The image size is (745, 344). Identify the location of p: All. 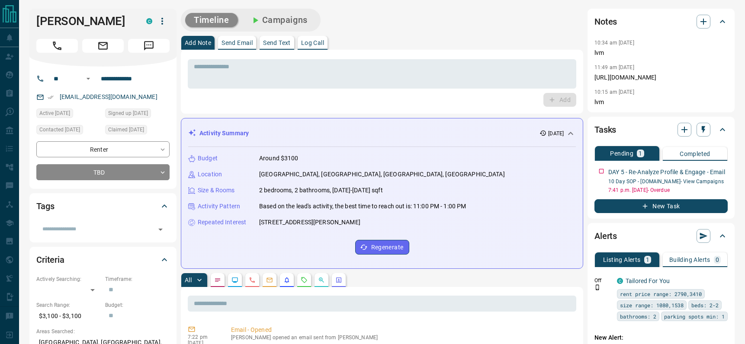
(188, 280).